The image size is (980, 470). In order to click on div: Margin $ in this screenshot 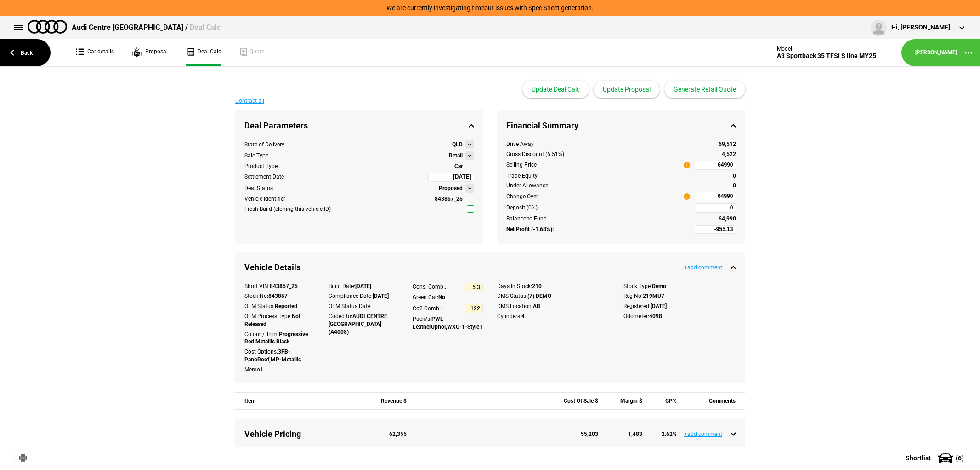, I will do `click(625, 400)`.